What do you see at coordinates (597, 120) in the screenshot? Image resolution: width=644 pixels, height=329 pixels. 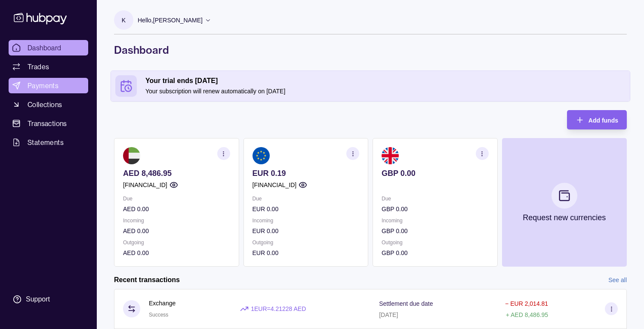 I see `button: Add funds` at bounding box center [597, 120].